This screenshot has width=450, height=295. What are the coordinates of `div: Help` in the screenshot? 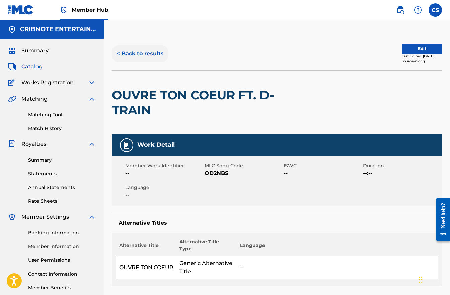 It's located at (418, 10).